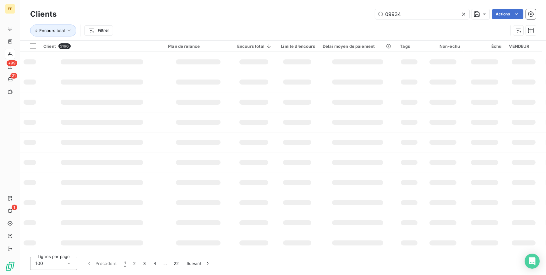 This screenshot has height=275, width=546. I want to click on img: Logo LeanPay, so click(10, 266).